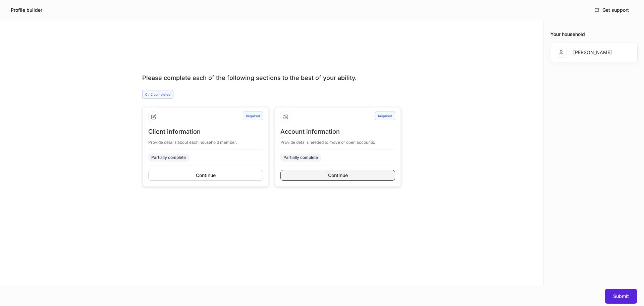 Image resolution: width=644 pixels, height=306 pixels. I want to click on div: Provide details needed to move or open accounts., so click(338, 140).